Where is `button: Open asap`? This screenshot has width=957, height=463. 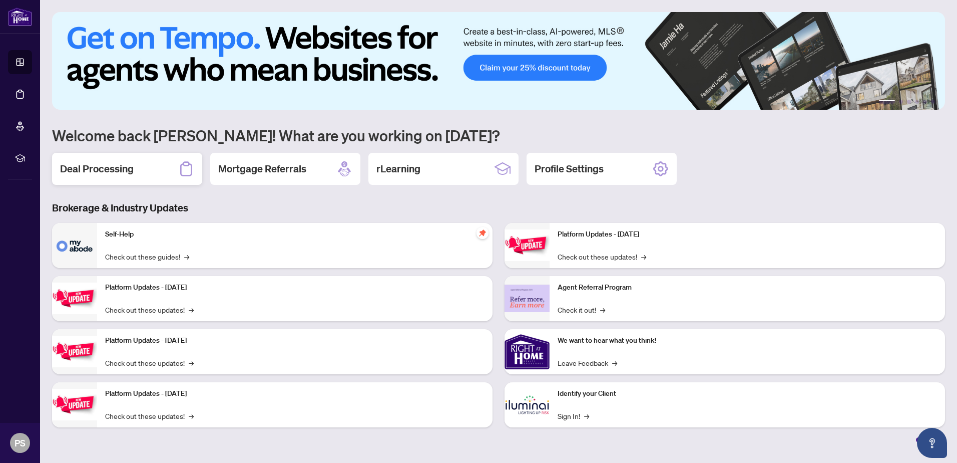 button: Open asap is located at coordinates (932, 443).